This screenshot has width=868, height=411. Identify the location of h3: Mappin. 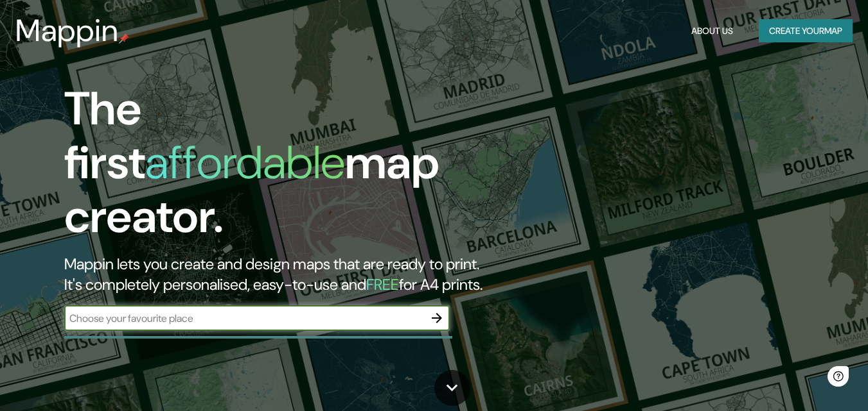
(67, 31).